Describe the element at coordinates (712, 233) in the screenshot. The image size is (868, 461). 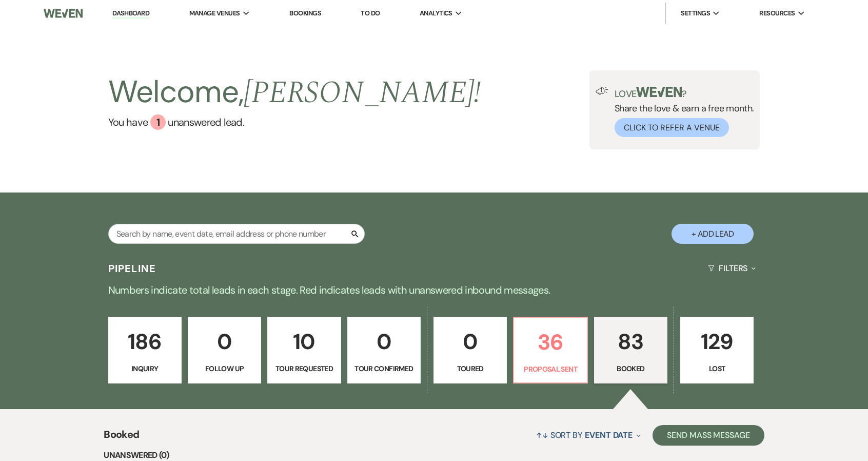
I see `button: + Add Lead` at that location.